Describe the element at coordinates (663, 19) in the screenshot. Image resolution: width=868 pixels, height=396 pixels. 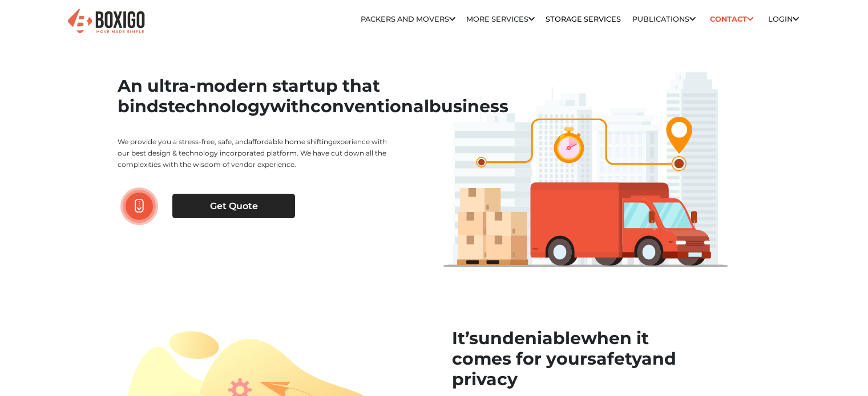
I see `a: Publications` at that location.